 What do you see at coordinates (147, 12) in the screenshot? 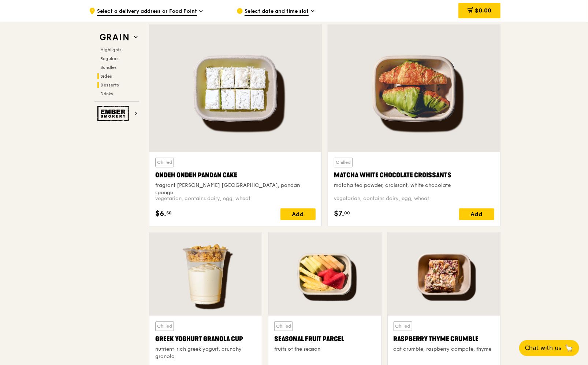
I see `span: Select a delivery address or Food Point` at bounding box center [147, 12].